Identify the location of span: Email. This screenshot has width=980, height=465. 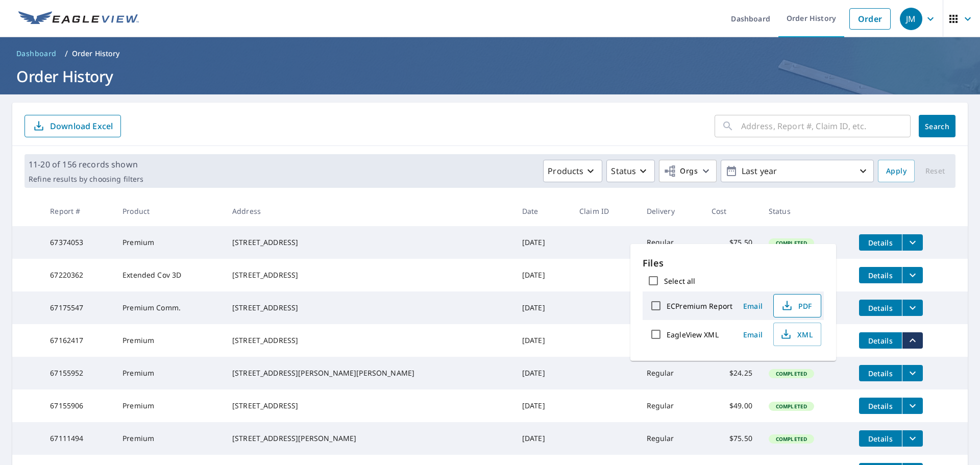
(753, 306).